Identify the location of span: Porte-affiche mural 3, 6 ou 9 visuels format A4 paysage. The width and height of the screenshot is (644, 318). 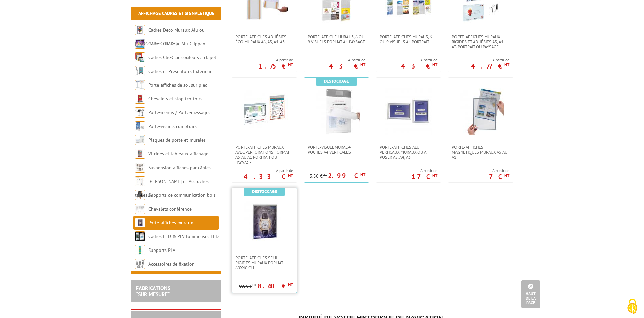
(336, 39).